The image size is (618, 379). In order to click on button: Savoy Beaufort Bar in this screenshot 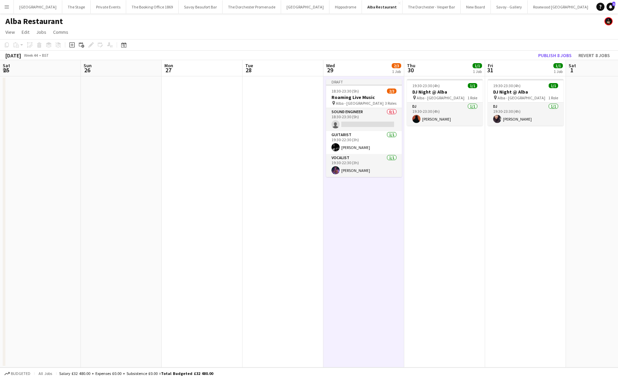, I will do `click(200, 7)`.